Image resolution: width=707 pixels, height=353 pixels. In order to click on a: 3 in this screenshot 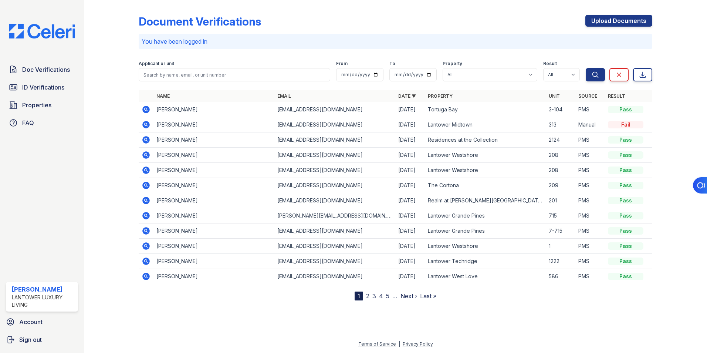, I will do `click(374, 296)`.